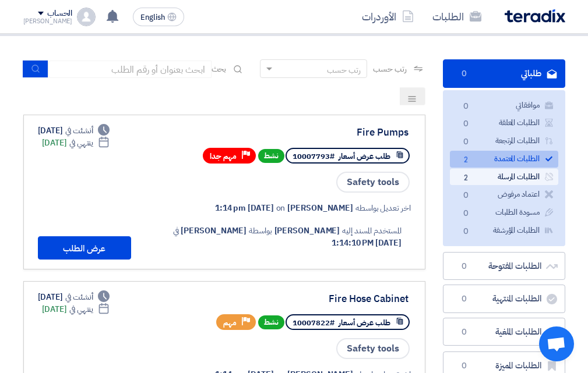  What do you see at coordinates (504, 177) in the screenshot?
I see `a: الطلبات المرسلة` at bounding box center [504, 177].